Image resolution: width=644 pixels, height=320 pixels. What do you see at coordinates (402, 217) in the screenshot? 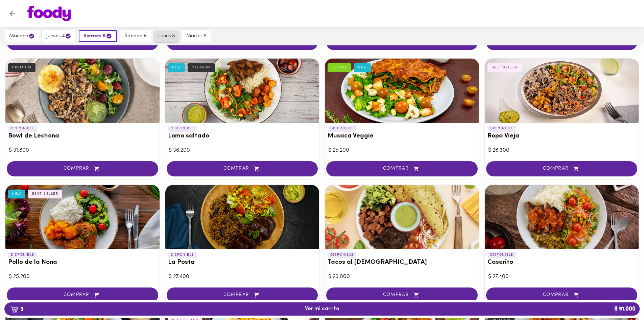
I see `div: Tacos al Pastor` at bounding box center [402, 217].